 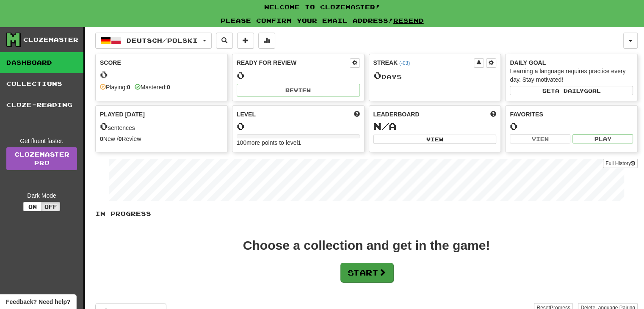 I want to click on div: Day s, so click(x=434, y=76).